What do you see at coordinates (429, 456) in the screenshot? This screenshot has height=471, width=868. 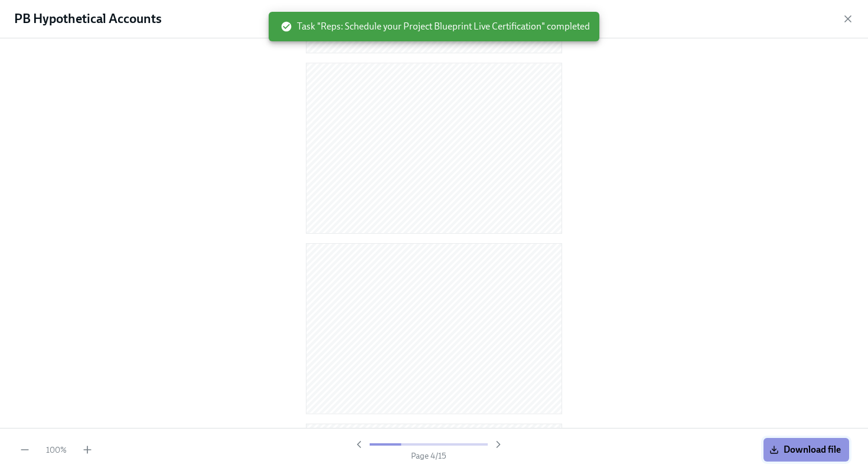 I see `span: Page 4 / 15` at bounding box center [429, 456].